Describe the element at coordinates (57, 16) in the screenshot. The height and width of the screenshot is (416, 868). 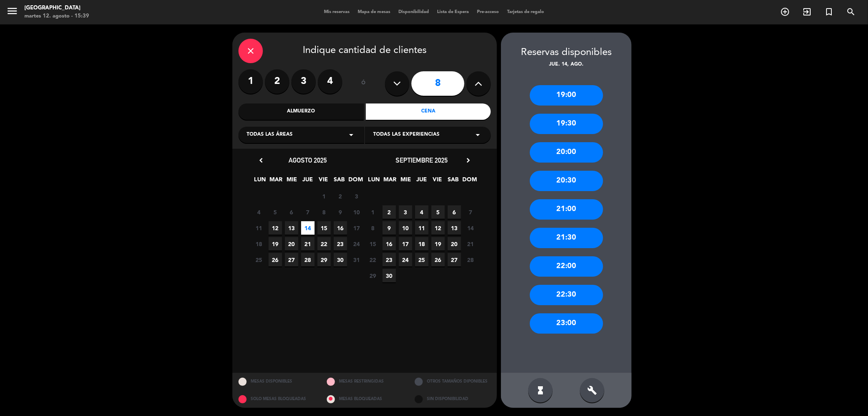
I see `div: martes 12. agosto - 15:39` at that location.